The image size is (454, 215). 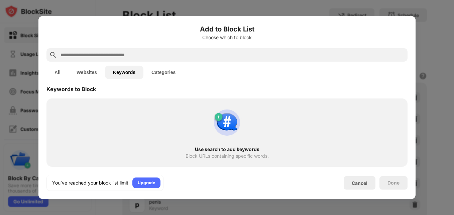 I want to click on div: Keywords to Block, so click(x=71, y=89).